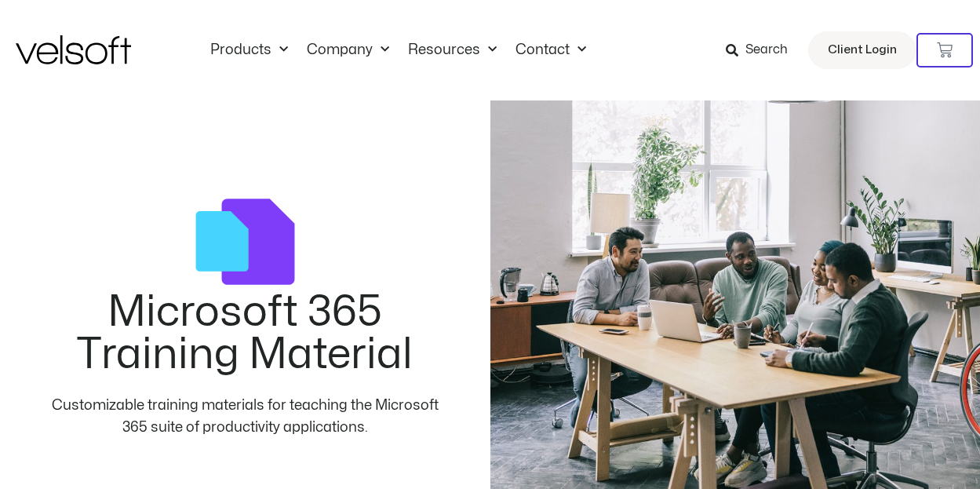  Describe the element at coordinates (550, 50) in the screenshot. I see `a: ContactMenu Toggle` at that location.